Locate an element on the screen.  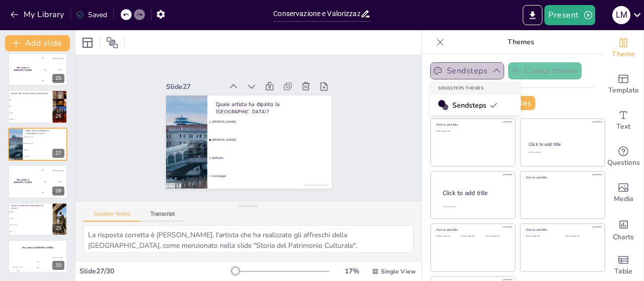
button: Sendsteps is located at coordinates (467, 71).